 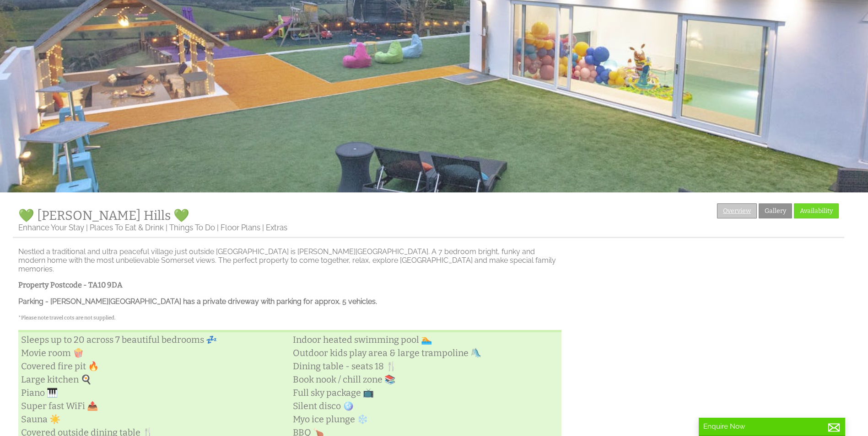 What do you see at coordinates (154, 353) in the screenshot?
I see `li: Movie room 🍿` at bounding box center [154, 353].